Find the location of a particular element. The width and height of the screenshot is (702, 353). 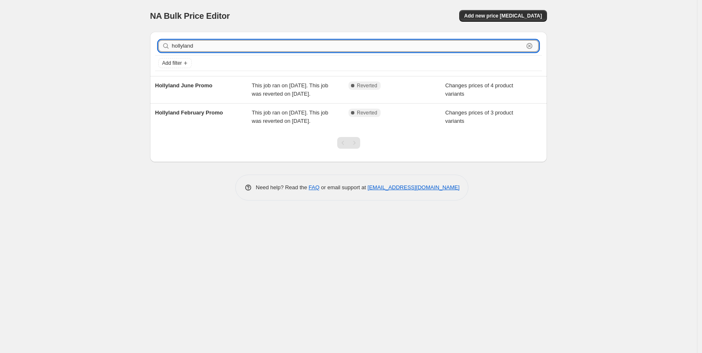

span: Need help? Read the is located at coordinates (282, 187).